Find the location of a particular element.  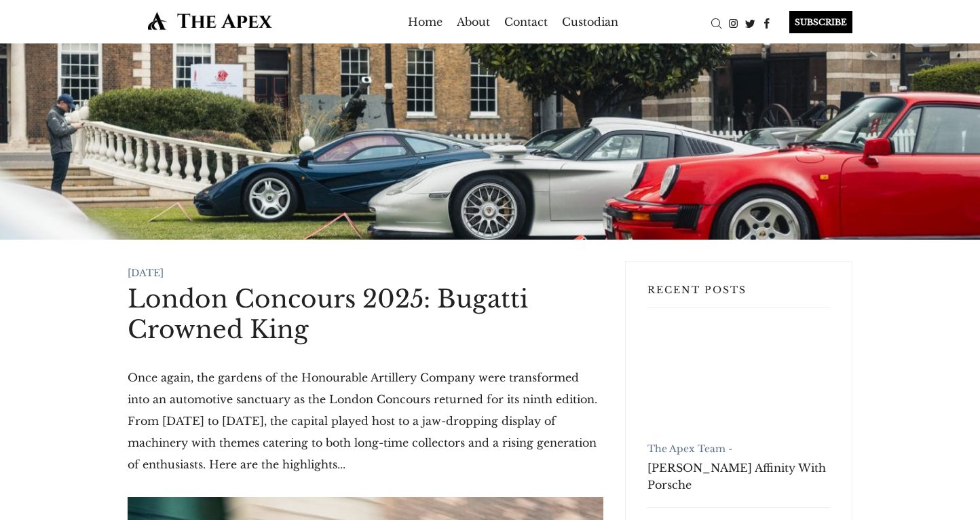

h3: Recent Posts is located at coordinates (738, 295).